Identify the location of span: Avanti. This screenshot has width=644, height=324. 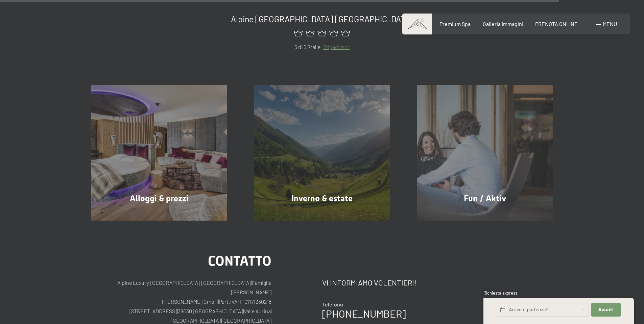
(606, 310).